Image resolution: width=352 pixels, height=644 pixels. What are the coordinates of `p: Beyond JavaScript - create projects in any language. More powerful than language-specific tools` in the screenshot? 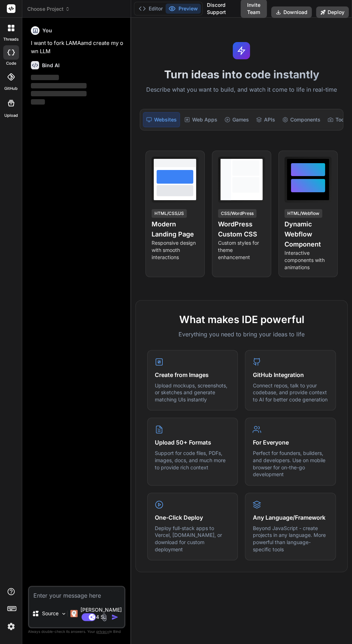 It's located at (290, 539).